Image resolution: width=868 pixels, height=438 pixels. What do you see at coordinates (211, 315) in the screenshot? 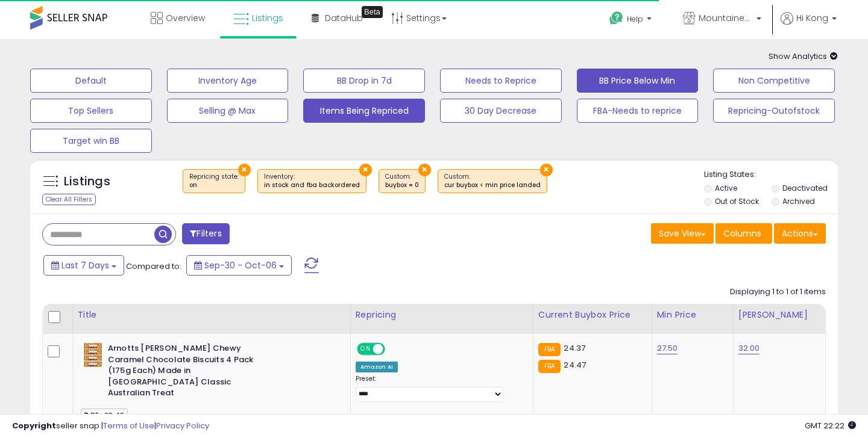
I see `div: Title` at bounding box center [211, 315].